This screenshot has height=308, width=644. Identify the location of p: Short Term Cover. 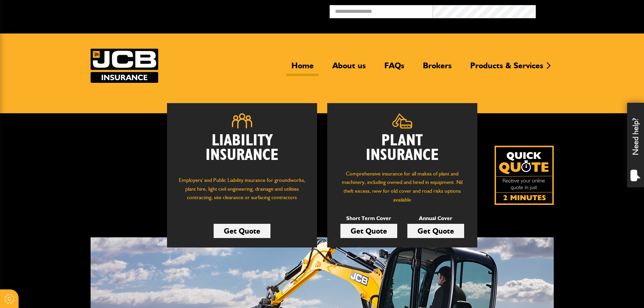
(369, 218).